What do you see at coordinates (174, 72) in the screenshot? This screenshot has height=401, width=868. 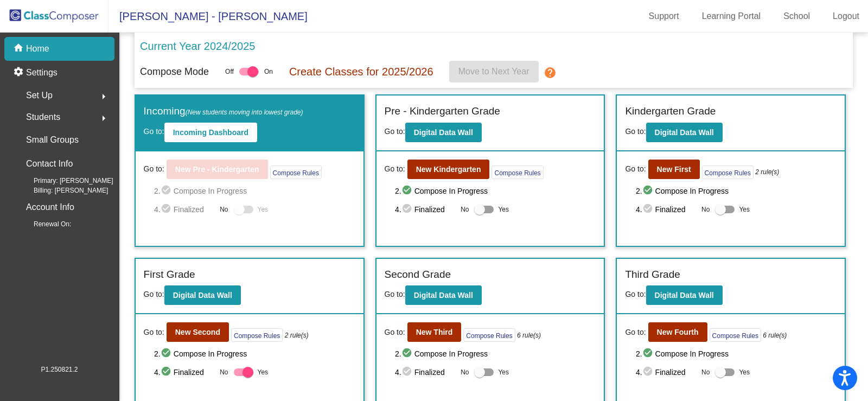 I see `p: Compose Mode` at bounding box center [174, 72].